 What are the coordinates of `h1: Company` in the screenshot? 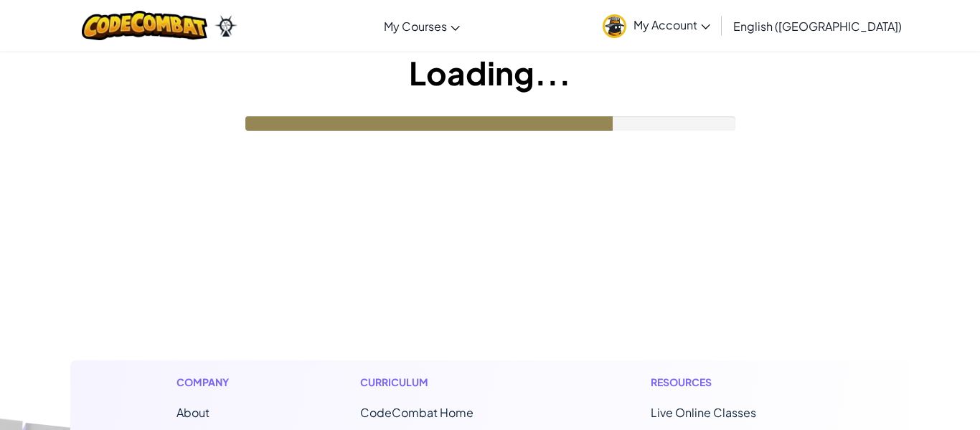 It's located at (209, 382).